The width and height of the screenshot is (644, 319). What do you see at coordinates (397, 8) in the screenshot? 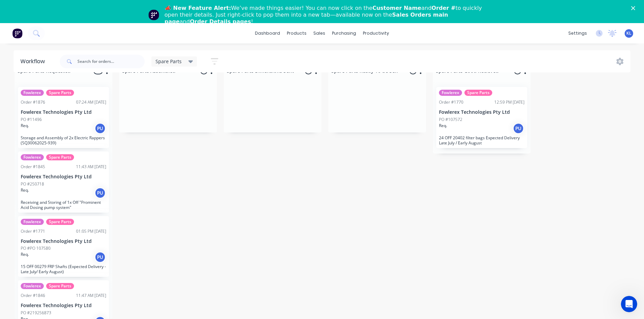
I see `b: Customer Name` at bounding box center [397, 8].